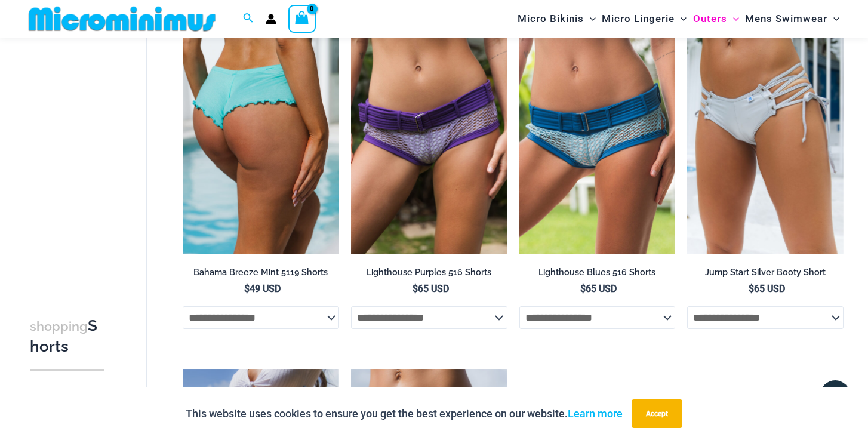 The height and width of the screenshot is (440, 868). I want to click on img: Jump Start Silver 5594 Shorts 01, so click(765, 136).